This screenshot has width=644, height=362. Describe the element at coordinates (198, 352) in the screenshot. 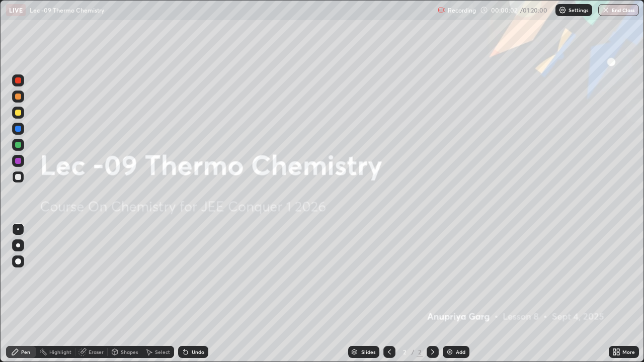

I see `div: Undo` at that location.